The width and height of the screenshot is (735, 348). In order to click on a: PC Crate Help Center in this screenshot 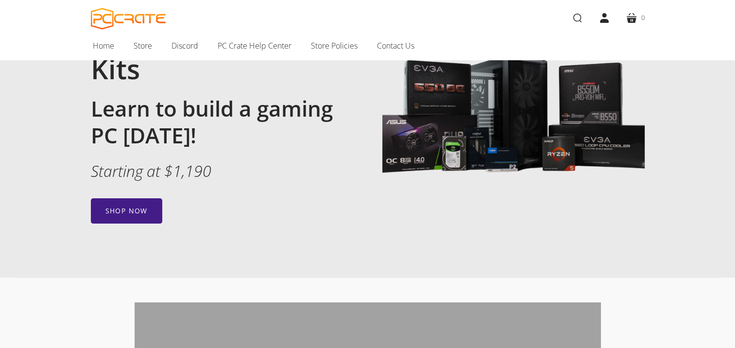, I will do `click(254, 46)`.